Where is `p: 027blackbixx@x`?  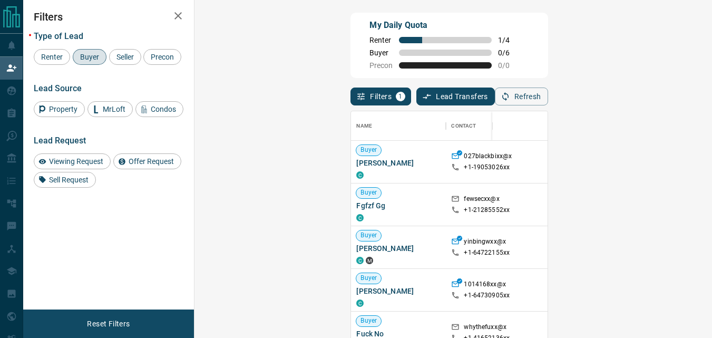 p: 027blackbixx@x is located at coordinates (488, 157).